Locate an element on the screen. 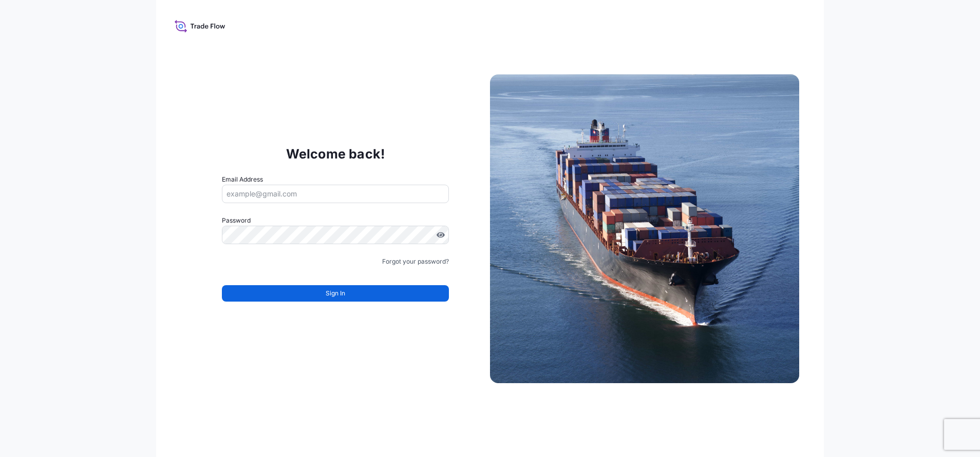 The height and width of the screenshot is (457, 980). label: Password is located at coordinates (335, 221).